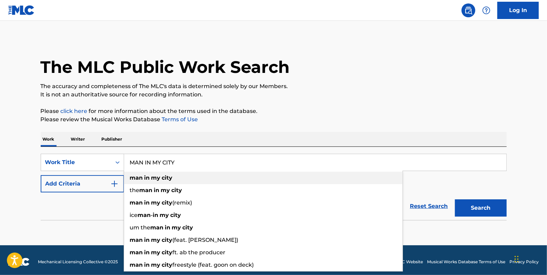  I want to click on span: (remix), so click(182, 202).